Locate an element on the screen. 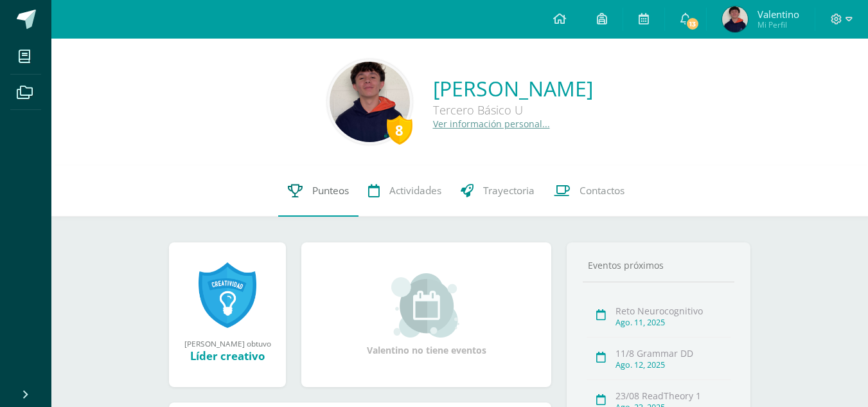 This screenshot has width=868, height=407. a: Trayectoria is located at coordinates (497, 191).